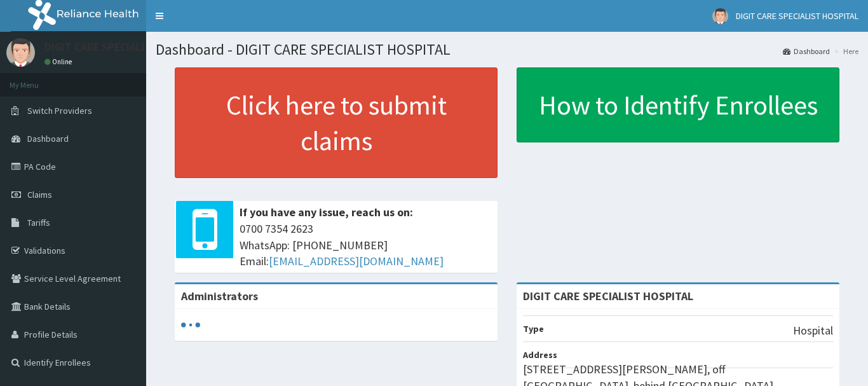  I want to click on svg: audio-loading, so click(191, 325).